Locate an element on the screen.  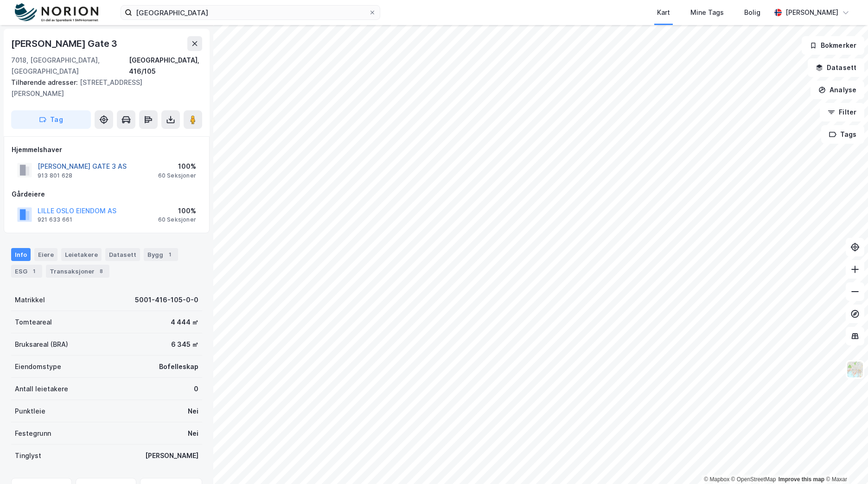
div: Bruksareal (BRA) is located at coordinates (42, 345).